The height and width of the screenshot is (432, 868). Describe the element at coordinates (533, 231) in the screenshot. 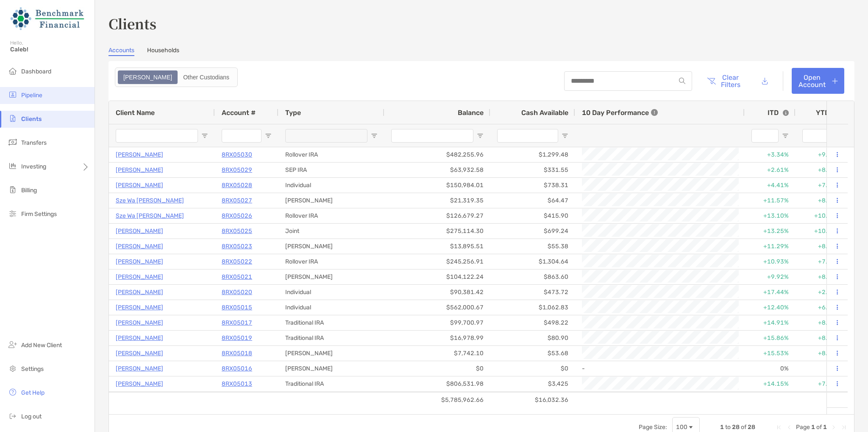

I see `div: $699.24` at that location.